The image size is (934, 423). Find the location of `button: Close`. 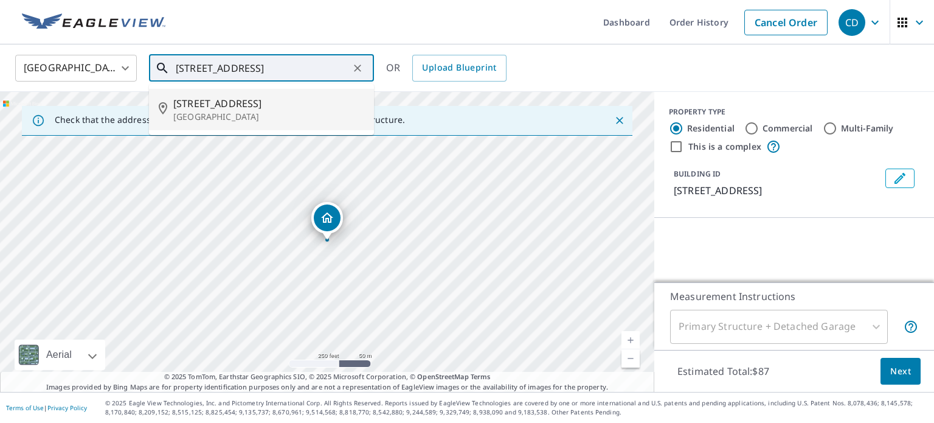

button: Close is located at coordinates (620, 120).